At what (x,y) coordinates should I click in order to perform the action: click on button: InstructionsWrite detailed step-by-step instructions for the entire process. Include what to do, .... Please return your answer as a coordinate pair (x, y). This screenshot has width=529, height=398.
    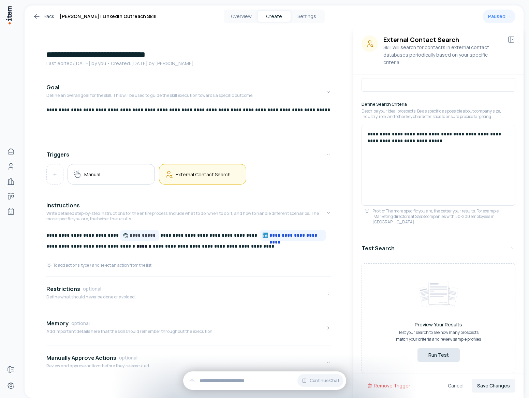
    Looking at the image, I should click on (188, 213).